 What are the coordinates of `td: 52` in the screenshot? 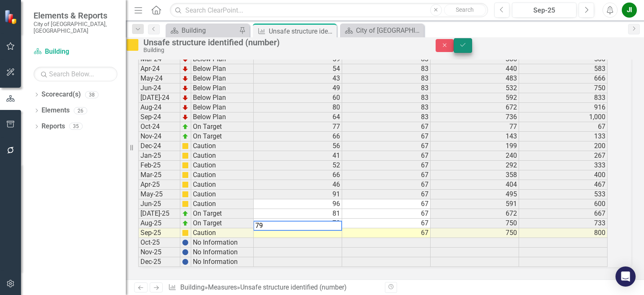 It's located at (298, 165).